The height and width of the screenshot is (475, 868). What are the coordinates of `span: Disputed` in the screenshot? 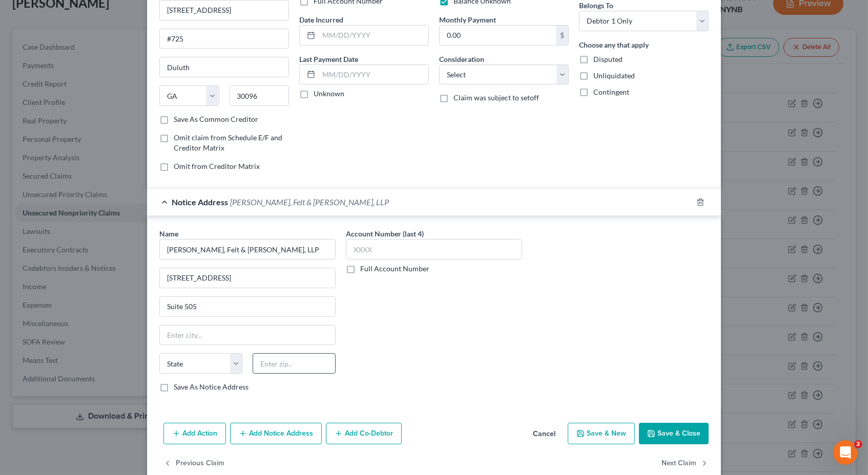 It's located at (608, 58).